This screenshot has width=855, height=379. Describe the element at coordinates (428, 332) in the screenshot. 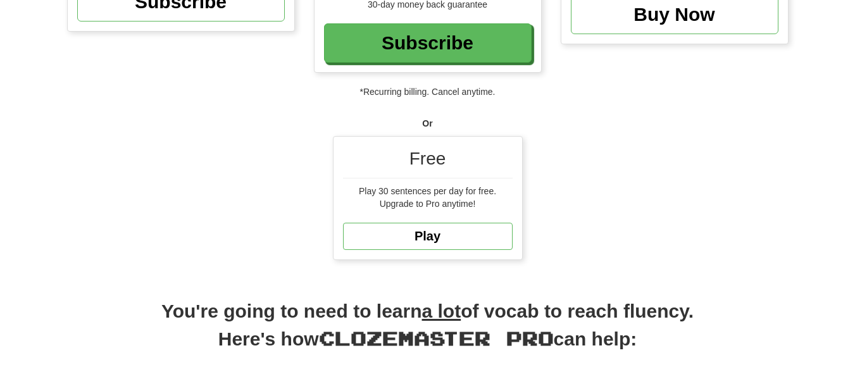

I see `h2: You're going to need to learn of vocab to reach fluency. Here's how can help:` at that location.